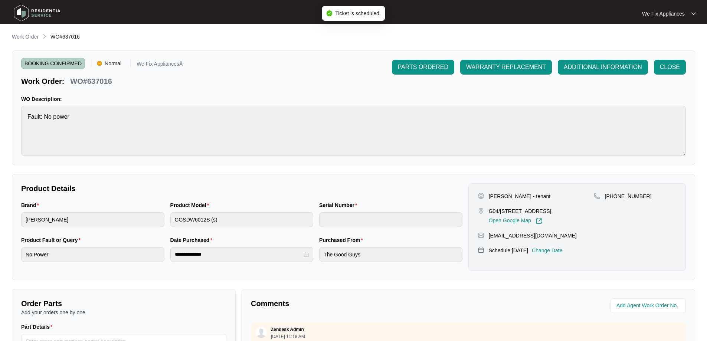 This screenshot has height=341, width=707. Describe the element at coordinates (191, 205) in the screenshot. I see `label: Product Model` at that location.